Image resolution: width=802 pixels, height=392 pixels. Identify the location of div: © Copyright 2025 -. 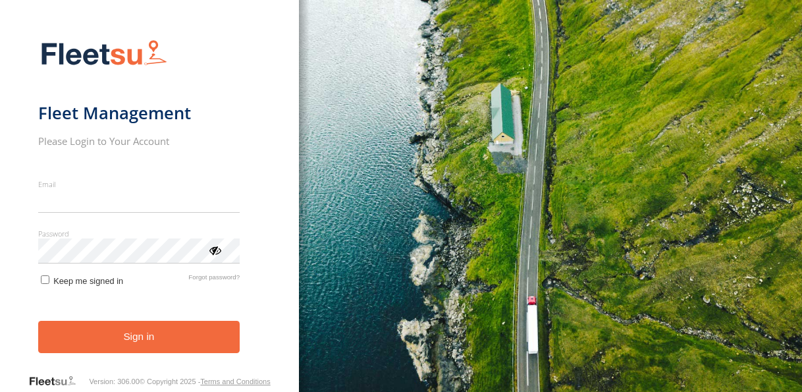
(205, 381).